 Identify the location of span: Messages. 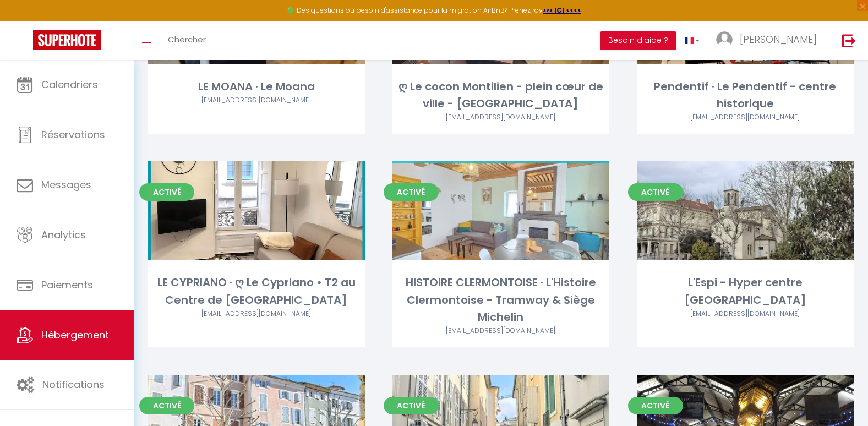
(66, 184).